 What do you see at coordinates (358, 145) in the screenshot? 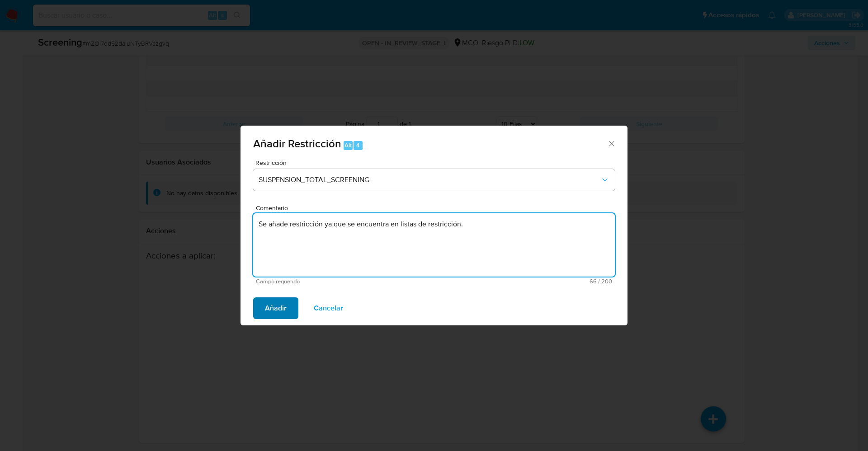
I see `span: 4` at bounding box center [358, 145].